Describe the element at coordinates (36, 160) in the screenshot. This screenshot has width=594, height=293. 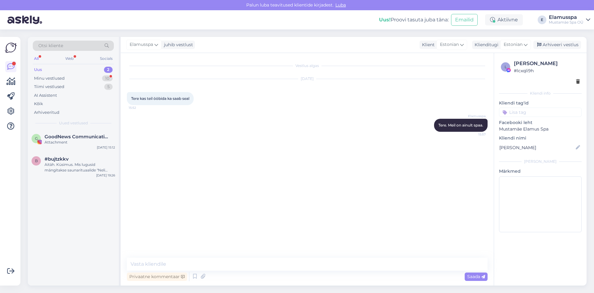
I see `span: b` at that location.